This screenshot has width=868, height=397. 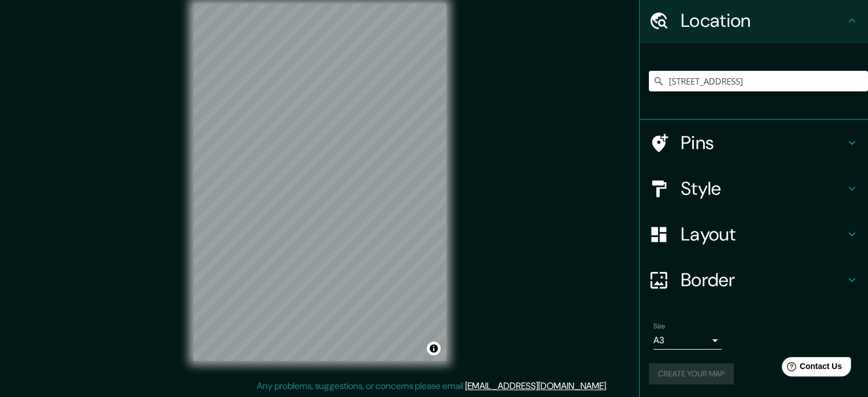 I want to click on h4: Pins, so click(x=763, y=143).